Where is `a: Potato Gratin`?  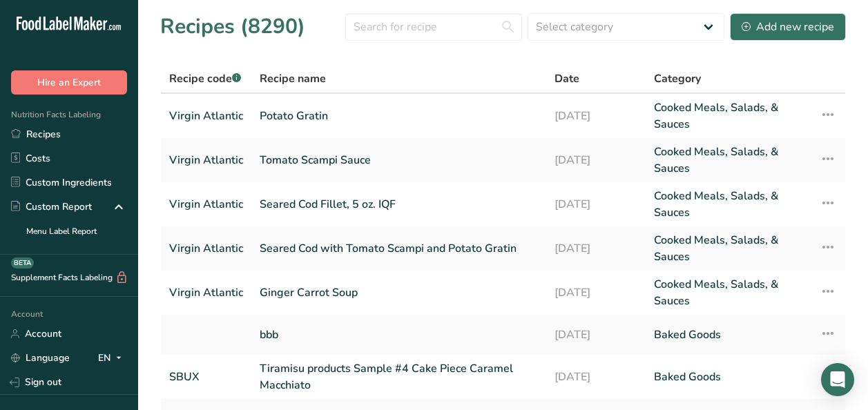 a: Potato Gratin is located at coordinates (399, 116).